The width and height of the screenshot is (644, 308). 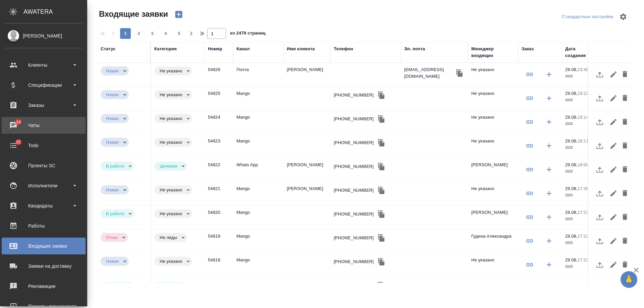 What do you see at coordinates (578, 52) in the screenshot?
I see `div: Дата создания` at bounding box center [578, 52].